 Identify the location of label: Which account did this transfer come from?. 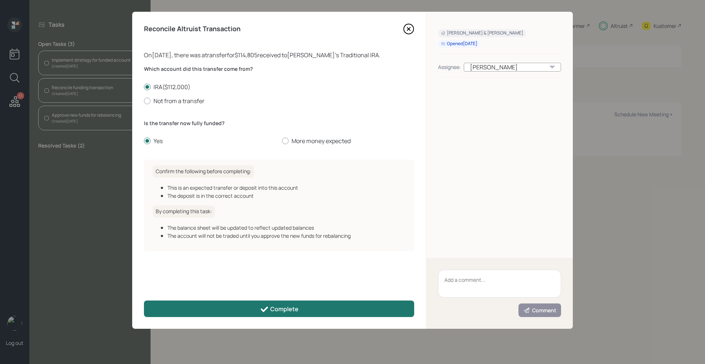
(279, 69).